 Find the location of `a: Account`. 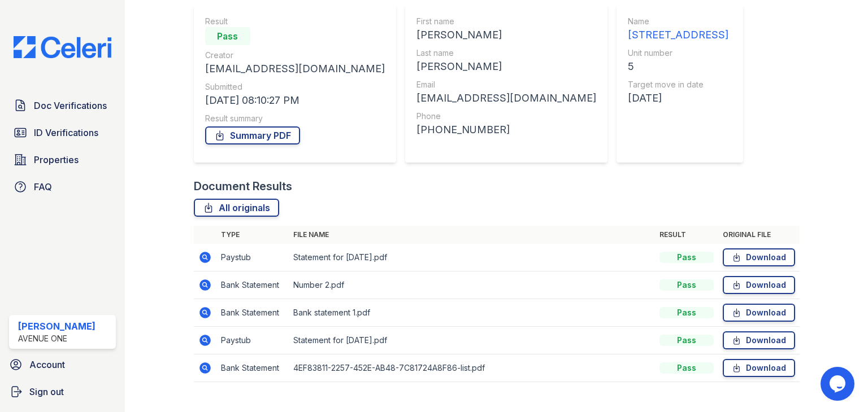

a: Account is located at coordinates (62, 365).